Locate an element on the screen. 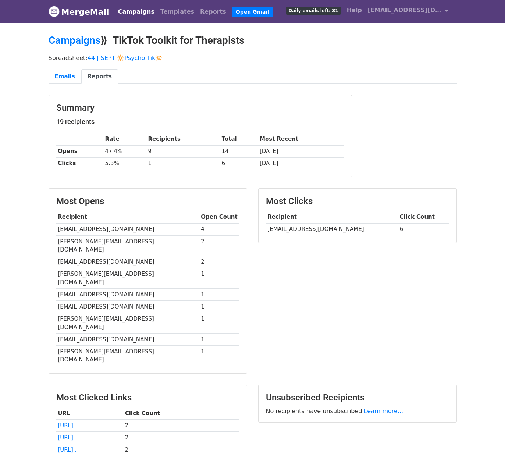 Image resolution: width=505 pixels, height=456 pixels. h3: Most Opens is located at coordinates (148, 201).